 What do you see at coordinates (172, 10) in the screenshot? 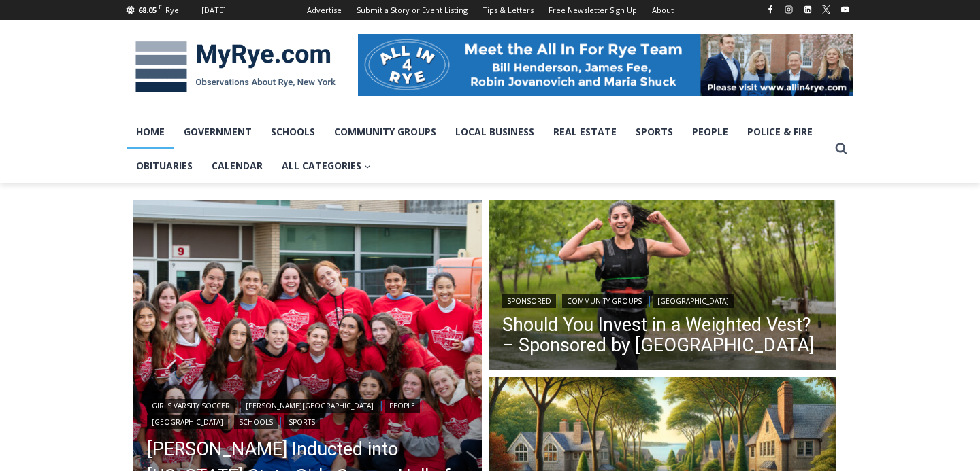
I see `div: Rye` at bounding box center [172, 10].